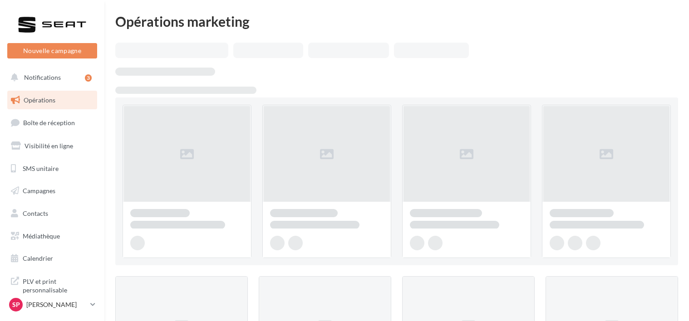  What do you see at coordinates (52, 214) in the screenshot?
I see `a: Contacts` at bounding box center [52, 214].